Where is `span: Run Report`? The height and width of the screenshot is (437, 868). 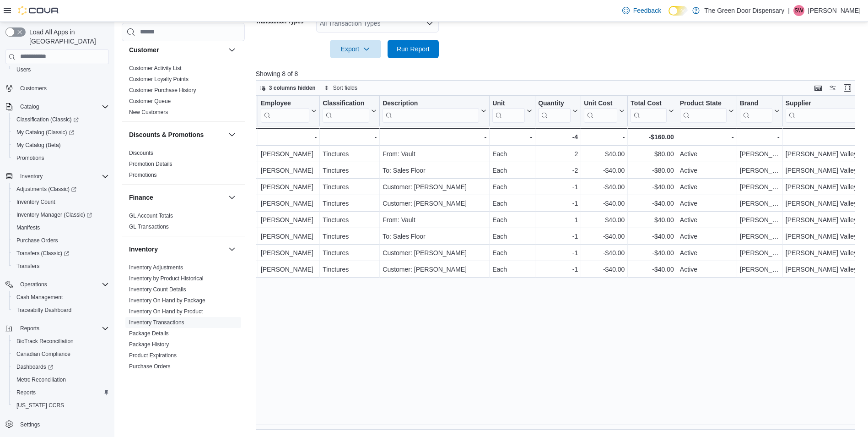
span: Run Report is located at coordinates (413, 49).